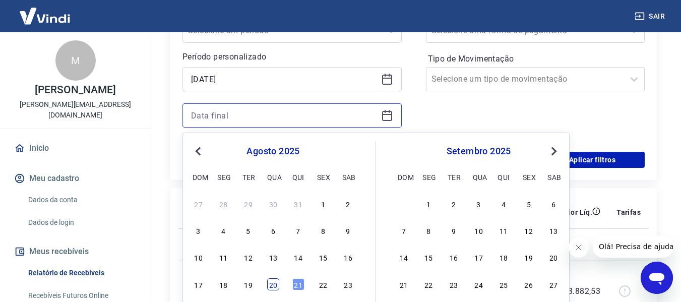 Image resolution: width=681 pixels, height=302 pixels. Describe the element at coordinates (404, 284) in the screenshot. I see `div: Choose domingo, 21 de setembro de 2025` at that location.